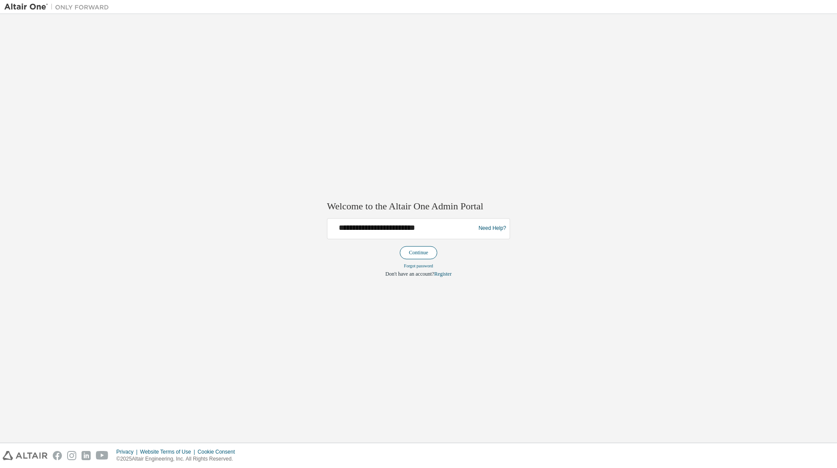  I want to click on h2: Welcome to the Altair One Admin Portal, so click(418, 207).